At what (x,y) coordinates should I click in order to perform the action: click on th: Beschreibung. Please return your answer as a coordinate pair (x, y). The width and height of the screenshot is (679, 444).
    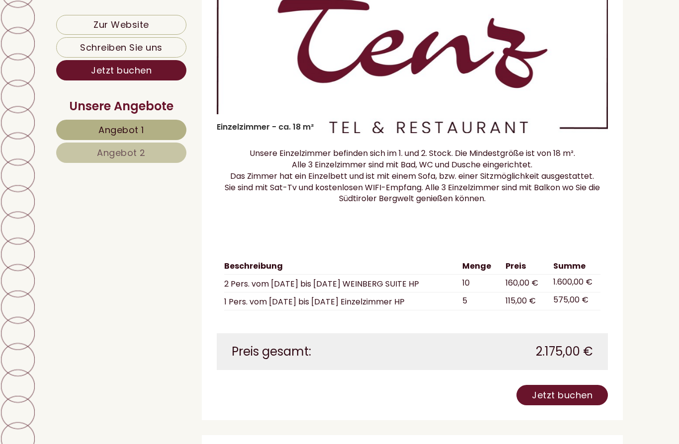
    Looking at the image, I should click on (341, 266).